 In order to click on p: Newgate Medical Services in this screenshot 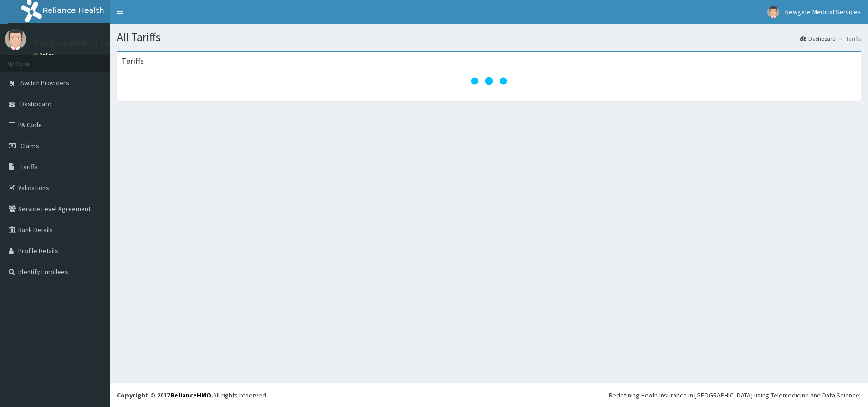, I will do `click(82, 43)`.